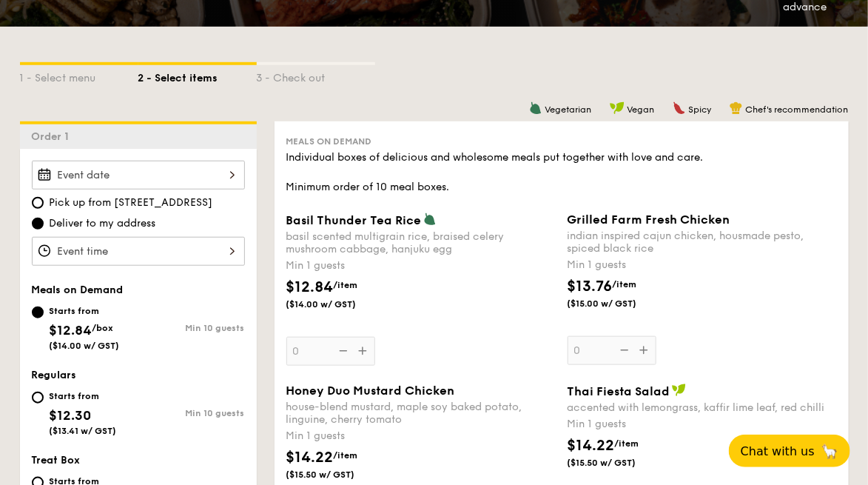 The image size is (868, 485). Describe the element at coordinates (562, 172) in the screenshot. I see `div: Individual boxes of delicious and wholesome meals put together with love and care. Minimum order ...` at that location.